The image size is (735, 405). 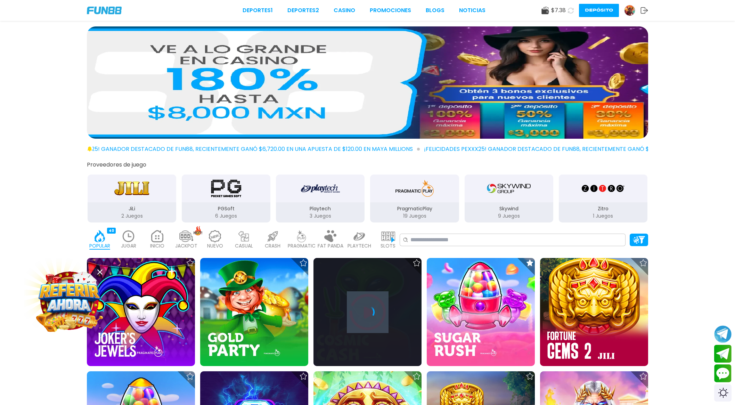 What do you see at coordinates (509, 198) in the screenshot?
I see `button: Skywind` at bounding box center [509, 198].